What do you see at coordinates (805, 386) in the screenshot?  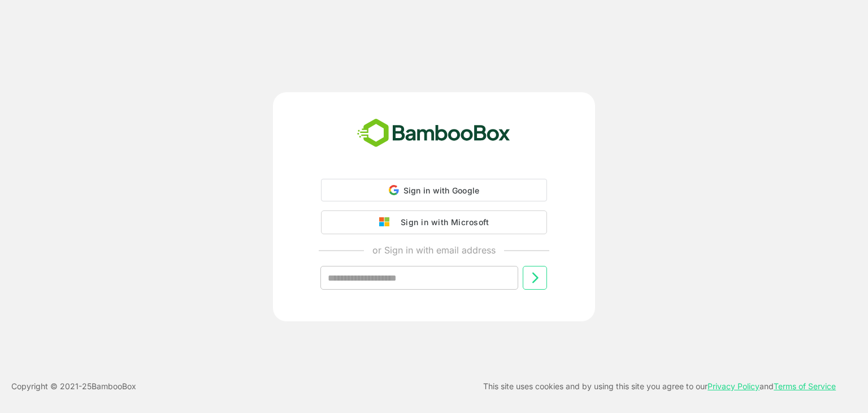 I see `a: Terms of Service` at bounding box center [805, 386].